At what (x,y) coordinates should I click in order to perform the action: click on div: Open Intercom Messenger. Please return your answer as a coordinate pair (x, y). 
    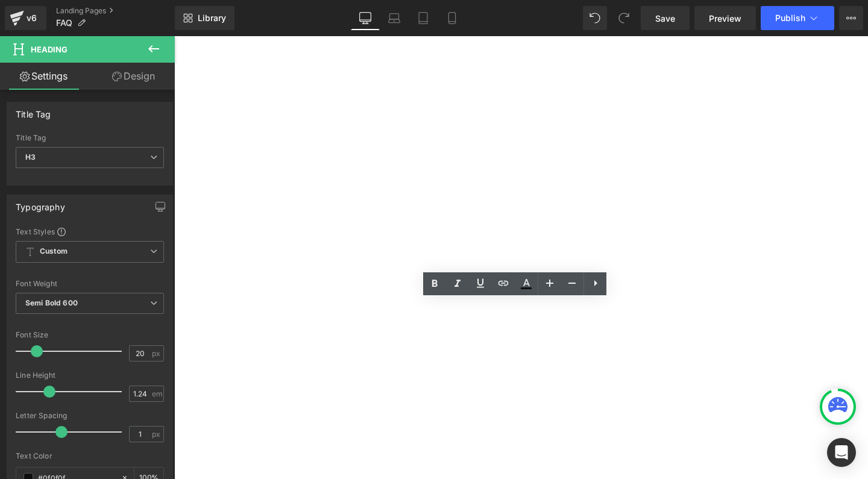
    Looking at the image, I should click on (842, 453).